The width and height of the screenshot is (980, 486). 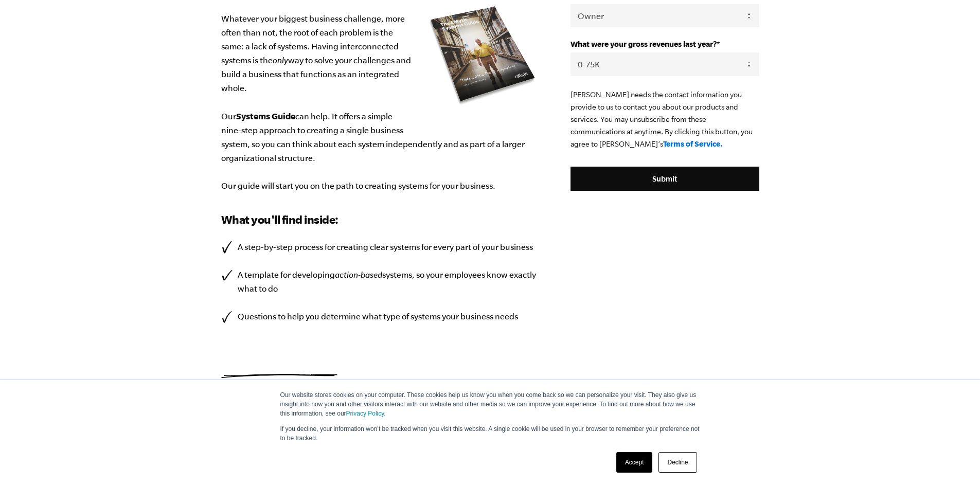 What do you see at coordinates (359, 274) in the screenshot?
I see `i: action-based` at bounding box center [359, 274].